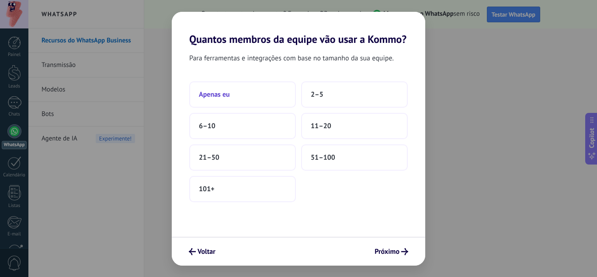 The image size is (597, 277). Describe the element at coordinates (243, 94) in the screenshot. I see `button: Apenas eu` at that location.